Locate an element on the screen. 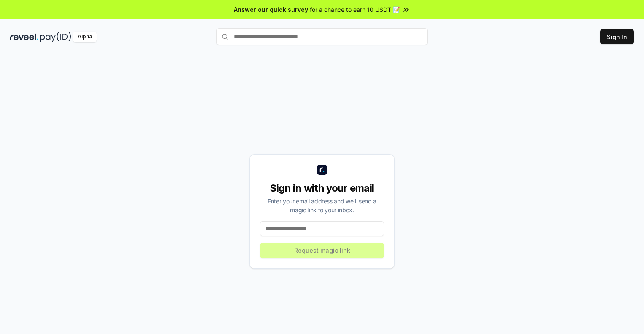 The width and height of the screenshot is (644, 334). img: pay_id is located at coordinates (56, 37).